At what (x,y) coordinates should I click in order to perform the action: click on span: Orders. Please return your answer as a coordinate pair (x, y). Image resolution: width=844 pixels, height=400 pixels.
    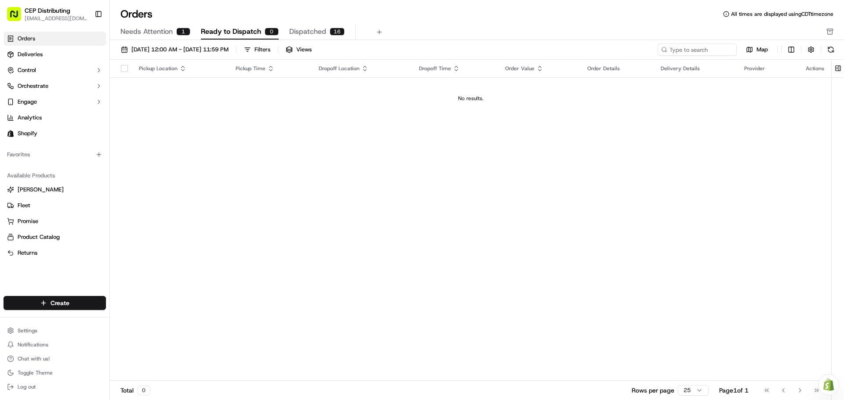
    Looking at the image, I should click on (26, 39).